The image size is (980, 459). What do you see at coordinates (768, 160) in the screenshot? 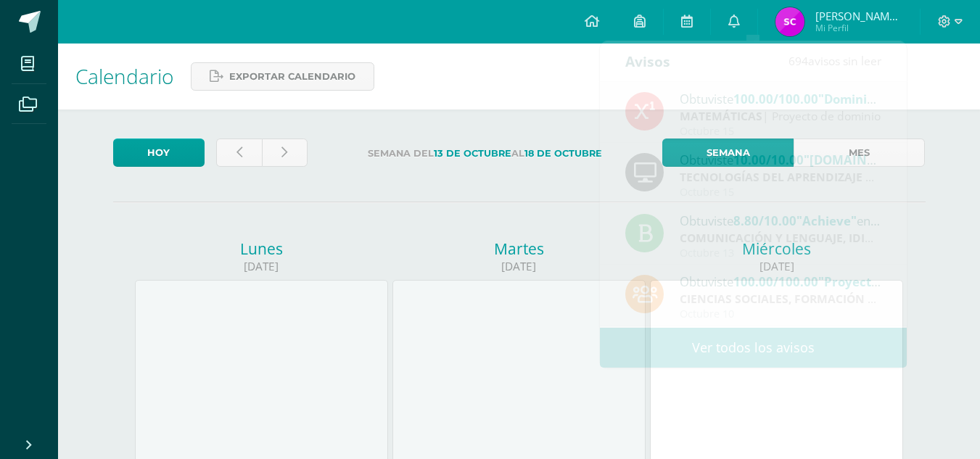
I see `span: 10.00/10.00` at bounding box center [768, 160].